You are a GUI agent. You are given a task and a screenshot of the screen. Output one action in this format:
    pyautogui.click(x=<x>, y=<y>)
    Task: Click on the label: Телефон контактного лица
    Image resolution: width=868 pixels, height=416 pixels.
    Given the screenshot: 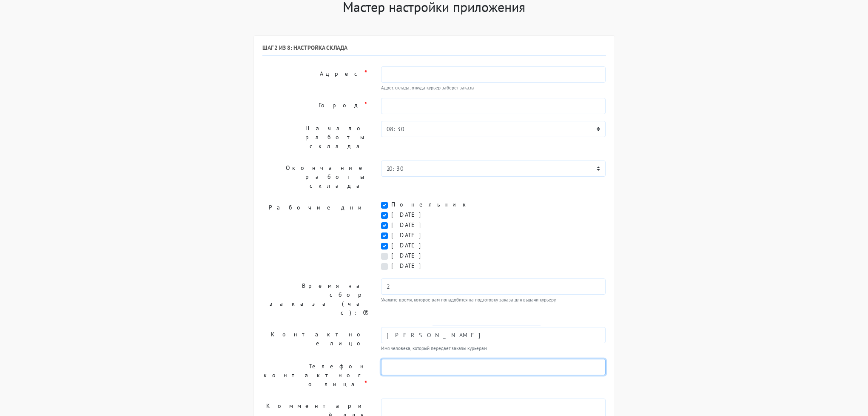 What is the action you would take?
    pyautogui.click(x=315, y=375)
    